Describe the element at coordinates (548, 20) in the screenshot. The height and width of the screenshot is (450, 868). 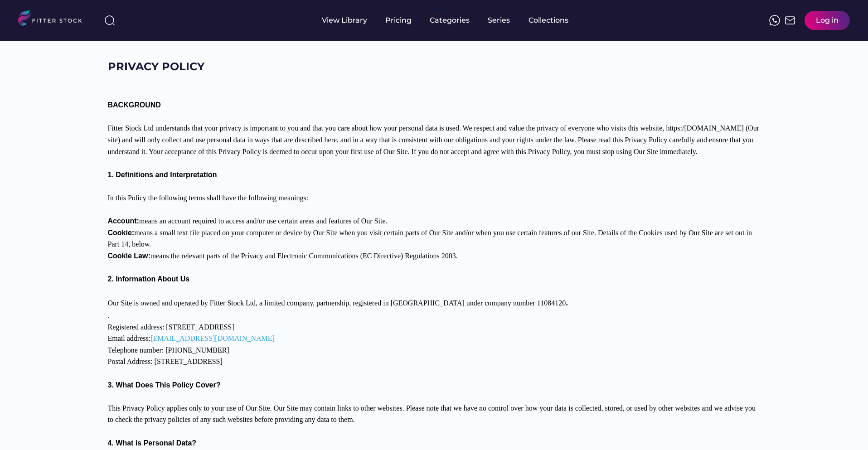
I see `div: Collections` at that location.